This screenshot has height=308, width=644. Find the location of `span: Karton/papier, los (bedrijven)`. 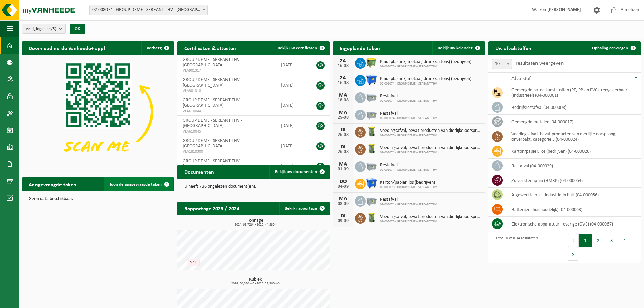

span: Karton/papier, los (bedrijven) is located at coordinates (408, 183).